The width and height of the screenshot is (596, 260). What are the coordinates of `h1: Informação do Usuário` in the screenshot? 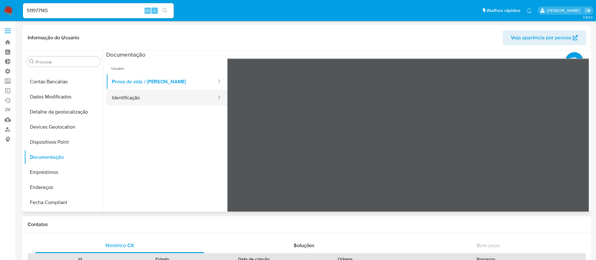 It's located at (53, 38).